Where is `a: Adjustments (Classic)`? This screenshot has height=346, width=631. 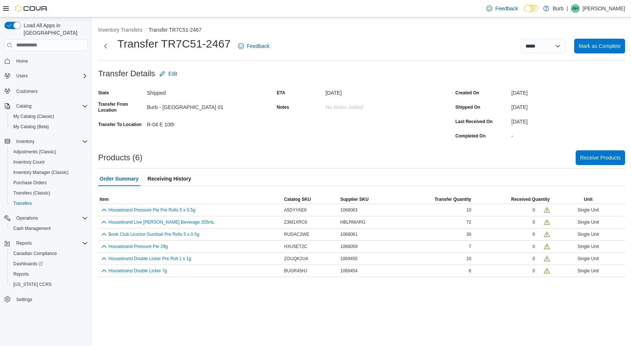
a: Adjustments (Classic) is located at coordinates (35, 152).